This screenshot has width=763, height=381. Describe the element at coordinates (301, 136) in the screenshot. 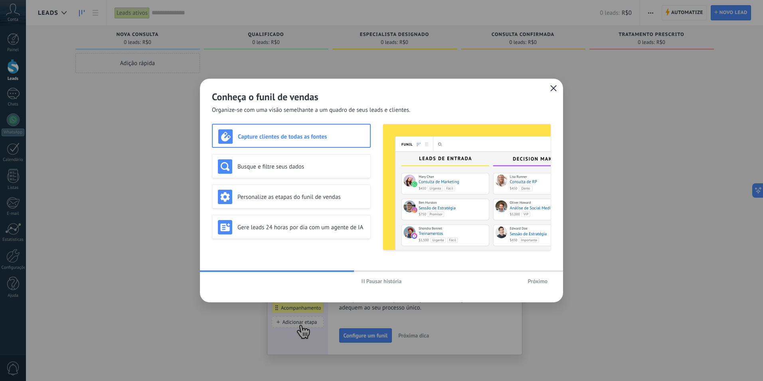

I see `h3: Capture clientes de todas as fontes` at that location.